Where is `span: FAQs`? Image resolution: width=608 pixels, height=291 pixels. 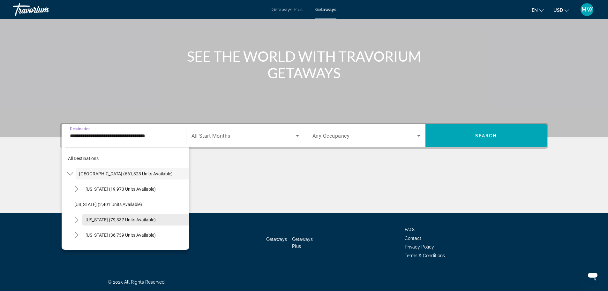
span: FAQs is located at coordinates (409, 229).